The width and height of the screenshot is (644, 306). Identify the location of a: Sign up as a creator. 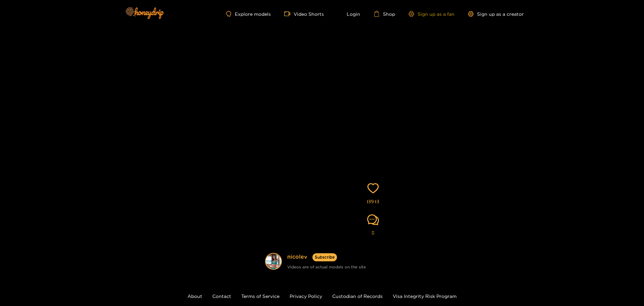
(495, 14).